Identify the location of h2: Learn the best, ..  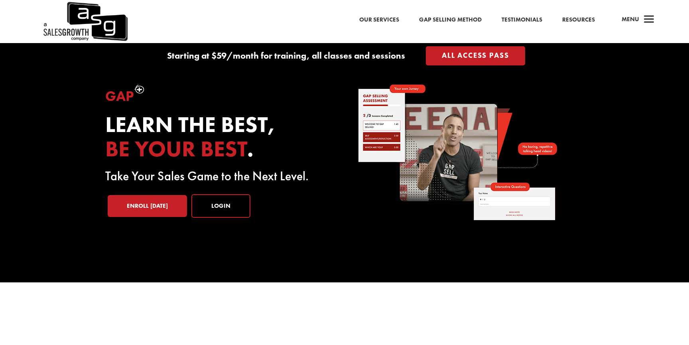
(218, 139).